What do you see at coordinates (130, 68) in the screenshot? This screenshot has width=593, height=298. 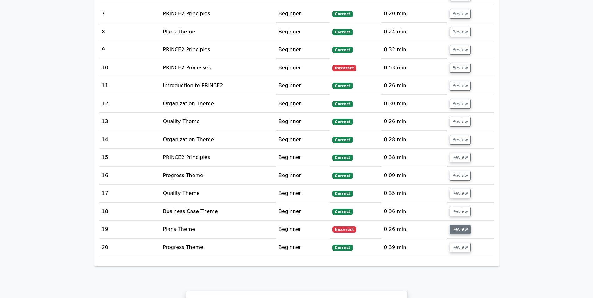 I see `td: 10` at bounding box center [130, 68].